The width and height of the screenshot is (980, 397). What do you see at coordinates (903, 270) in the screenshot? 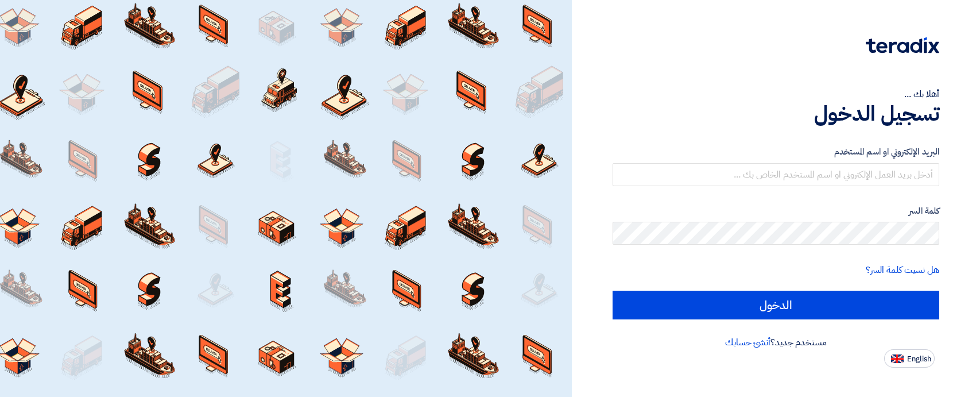
I see `a: هل نسيت كلمة السر؟` at bounding box center [903, 270].